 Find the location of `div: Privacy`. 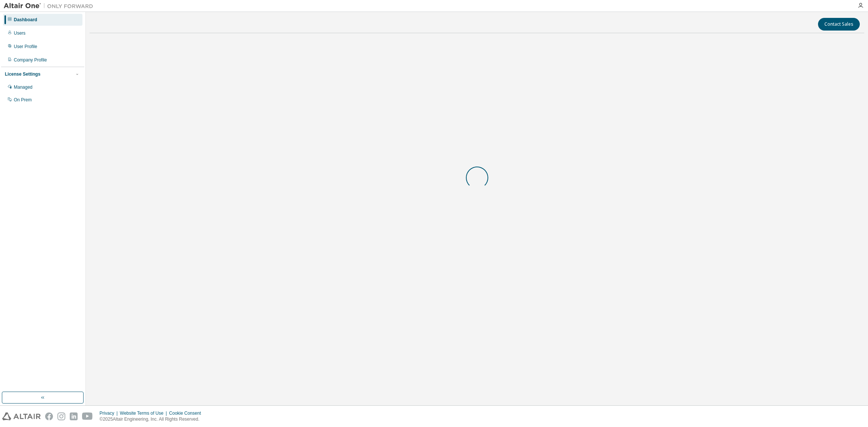

div: Privacy is located at coordinates (110, 413).